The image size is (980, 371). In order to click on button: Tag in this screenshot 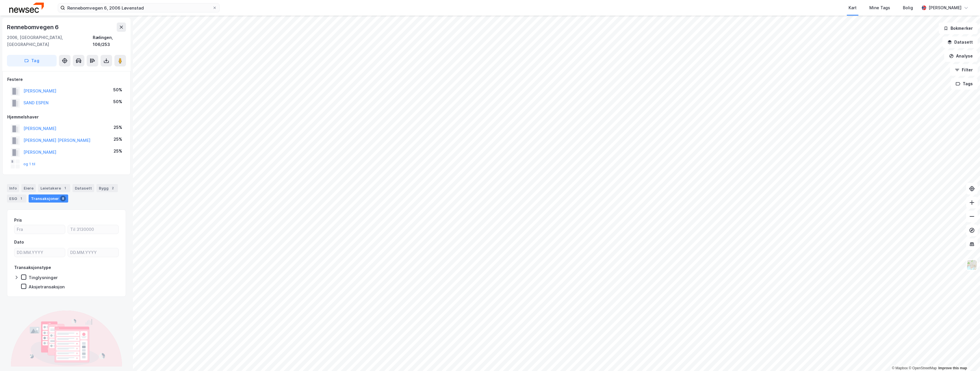, I will do `click(31, 61)`.